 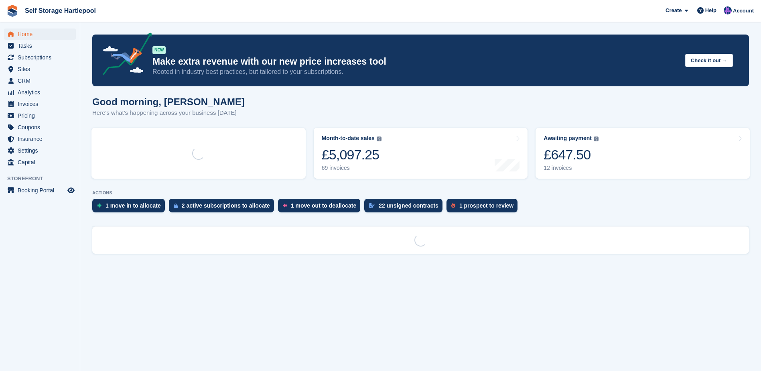 I want to click on div: 22 unsigned contracts, so click(x=408, y=205).